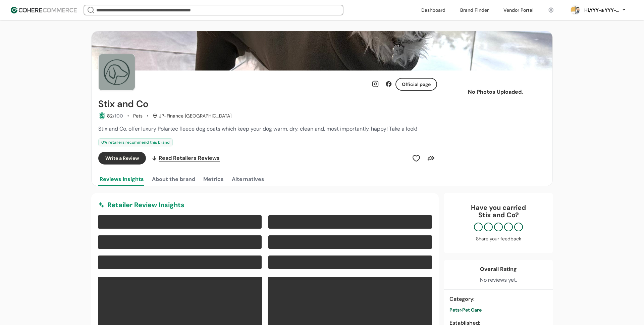 This screenshot has height=325, width=644. I want to click on button: Reviews insights, so click(122, 179).